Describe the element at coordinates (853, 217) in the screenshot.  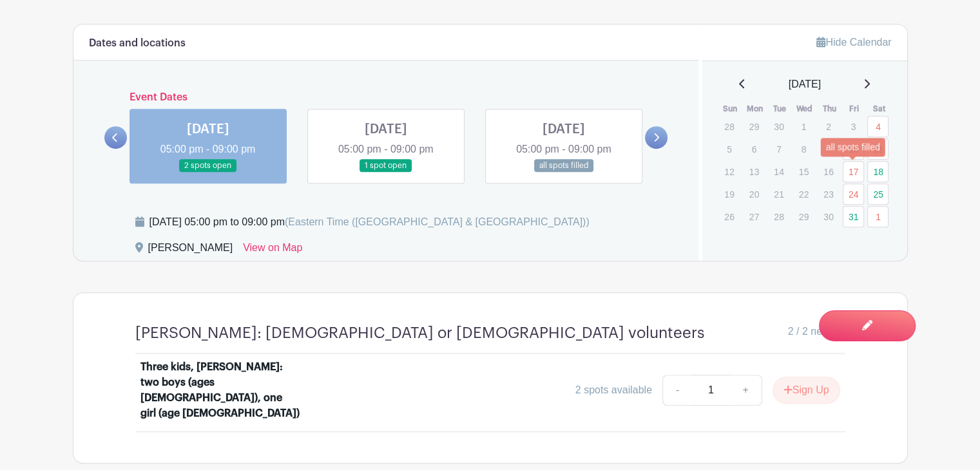
I see `a: 31` at that location.